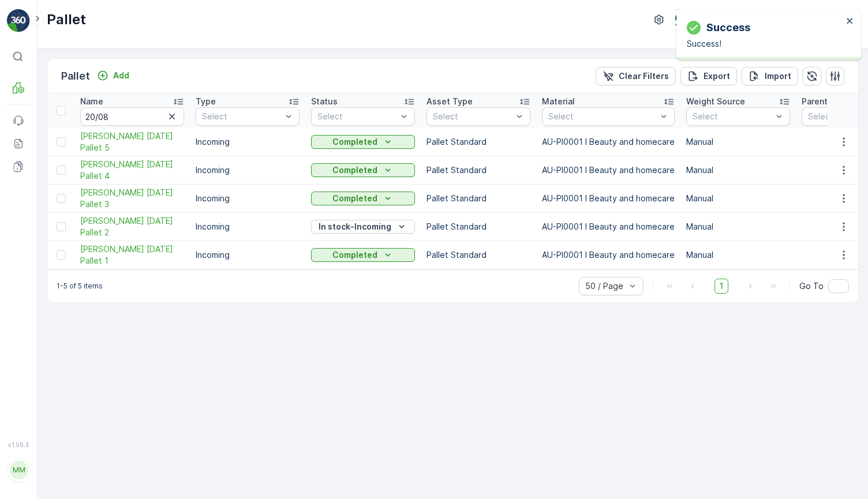  What do you see at coordinates (121, 76) in the screenshot?
I see `p: Add` at bounding box center [121, 76].